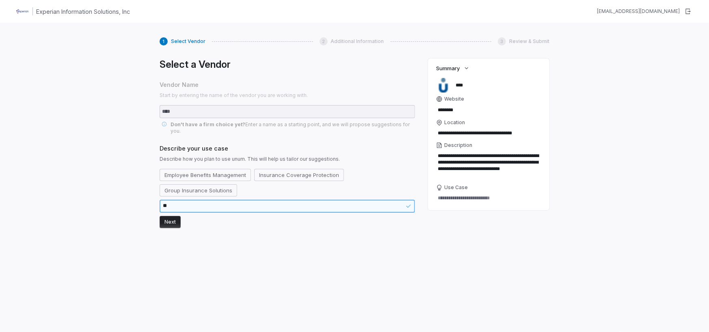  Describe the element at coordinates (287, 159) in the screenshot. I see `span: Describe how you plan to use unum. This will help us tailor our suggestions.` at that location.